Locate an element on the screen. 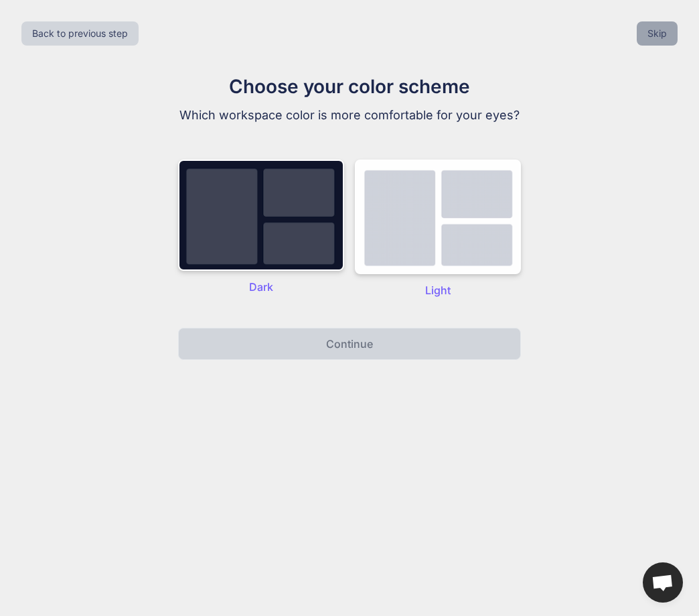 Image resolution: width=699 pixels, height=616 pixels. p: Which workspace color is more comfortable for your eyes? is located at coordinates (350, 116).